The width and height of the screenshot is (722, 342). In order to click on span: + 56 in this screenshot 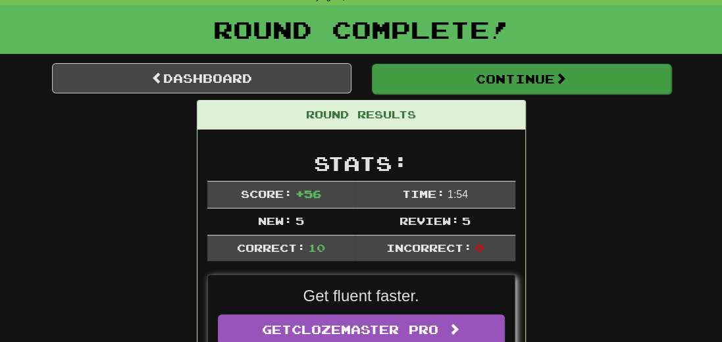, I will do `click(307, 194)`.